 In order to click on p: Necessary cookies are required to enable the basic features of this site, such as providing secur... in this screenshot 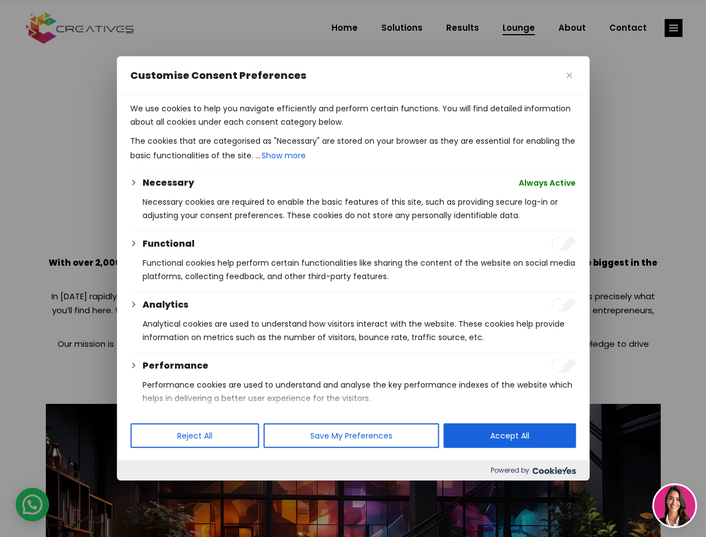, I will do `click(359, 208)`.